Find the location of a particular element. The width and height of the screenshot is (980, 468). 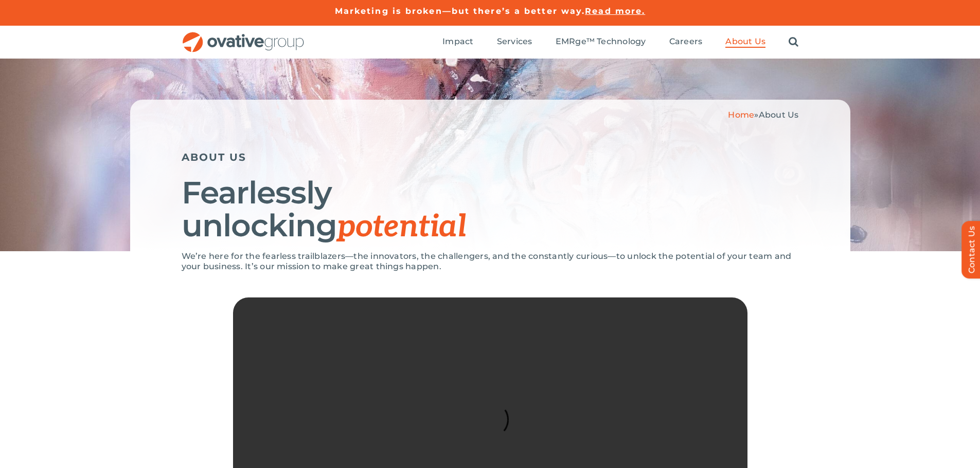

a: OG_Full_horizontal_RGB is located at coordinates (243, 35).